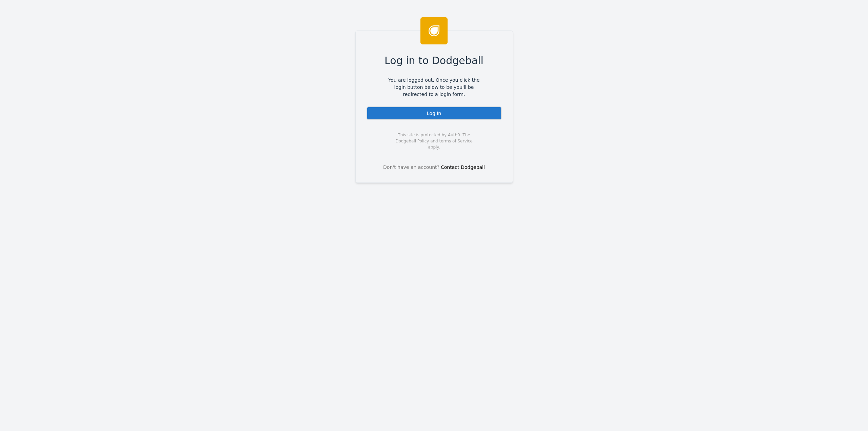  Describe the element at coordinates (434, 87) in the screenshot. I see `span: You are logged out. Once you click the login button below to be you'll be redirected to a login f...` at that location.